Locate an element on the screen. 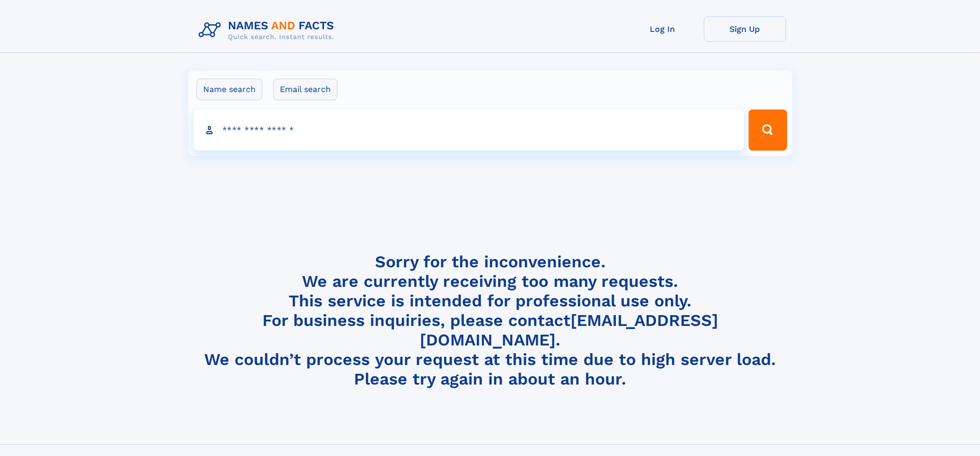  a: Log In is located at coordinates (662, 29).